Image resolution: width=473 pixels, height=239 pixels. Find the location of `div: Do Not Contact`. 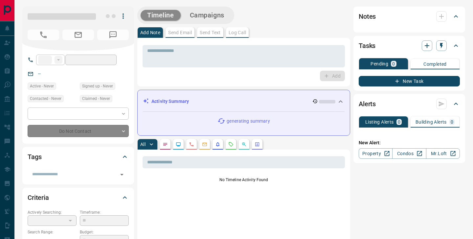

div: Do Not Contact is located at coordinates (78, 131).